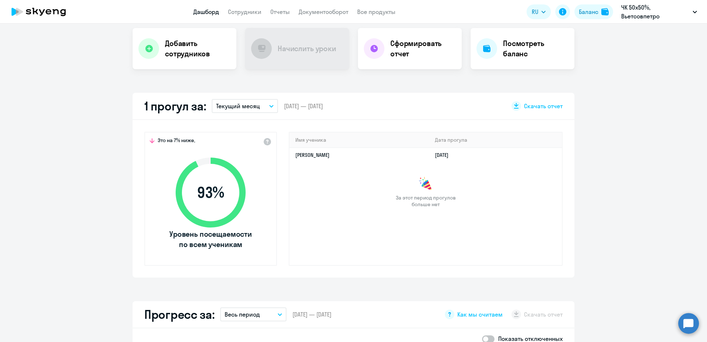  I want to click on button: Балансbalance, so click(594, 12).